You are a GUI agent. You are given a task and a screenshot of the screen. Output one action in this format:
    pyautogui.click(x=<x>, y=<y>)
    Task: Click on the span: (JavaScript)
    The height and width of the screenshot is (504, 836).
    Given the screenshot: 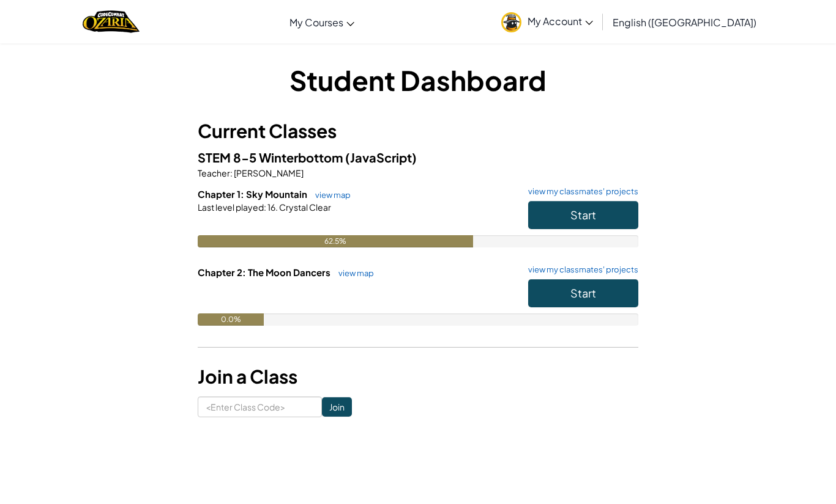 What is the action you would take?
    pyautogui.click(x=381, y=157)
    